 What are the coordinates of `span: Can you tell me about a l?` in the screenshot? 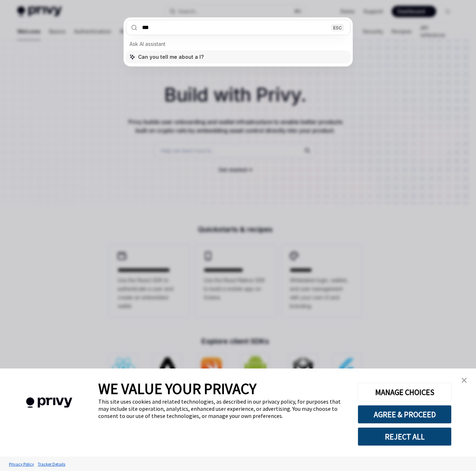 It's located at (171, 57).